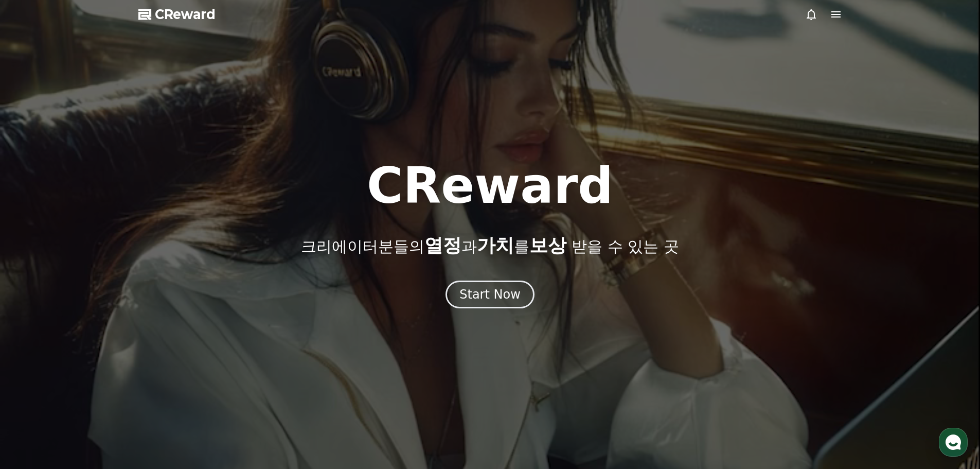 The height and width of the screenshot is (469, 980). Describe the element at coordinates (490, 246) in the screenshot. I see `p: 크리에이터분들의 과 를 받을 수 있는 곳` at that location.